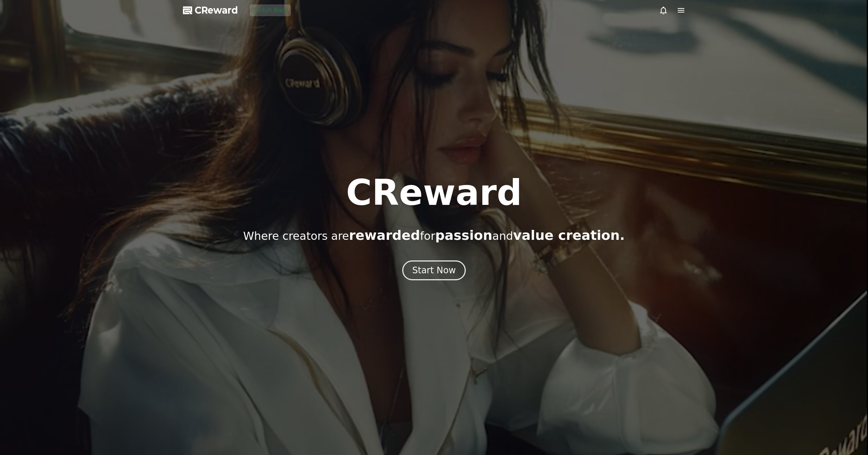  Describe the element at coordinates (434, 193) in the screenshot. I see `h1: CReward` at that location.